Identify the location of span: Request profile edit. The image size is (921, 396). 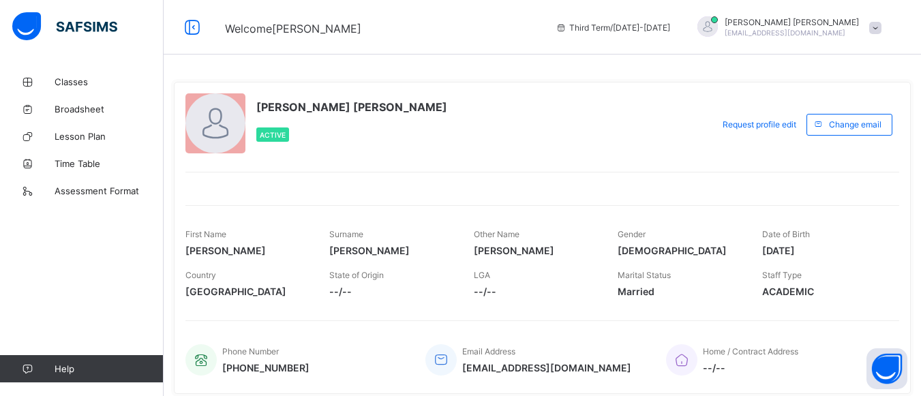
(759, 124).